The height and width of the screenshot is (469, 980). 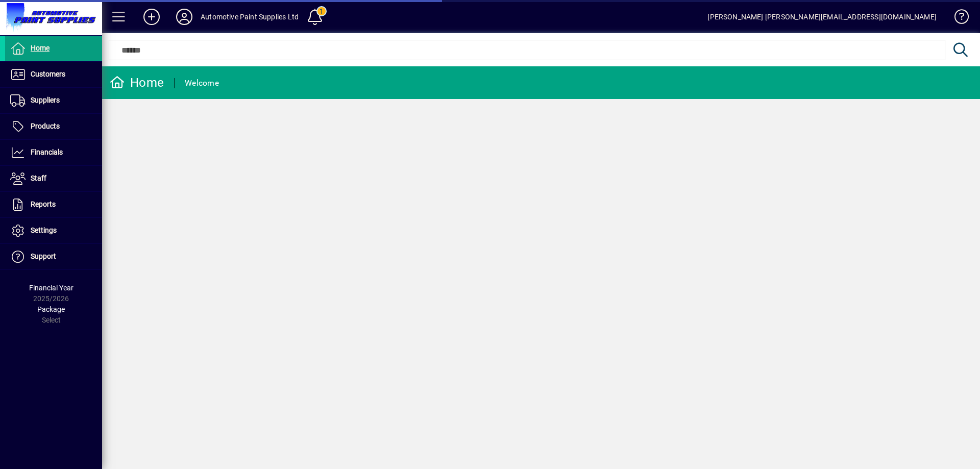 I want to click on span: Settings, so click(x=43, y=231).